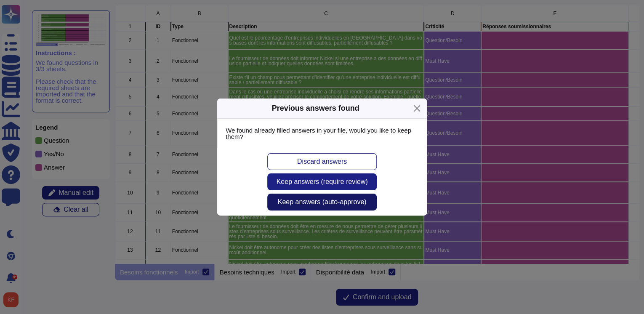 The width and height of the screenshot is (644, 314). Describe the element at coordinates (322, 161) in the screenshot. I see `span: Discard answers` at that location.